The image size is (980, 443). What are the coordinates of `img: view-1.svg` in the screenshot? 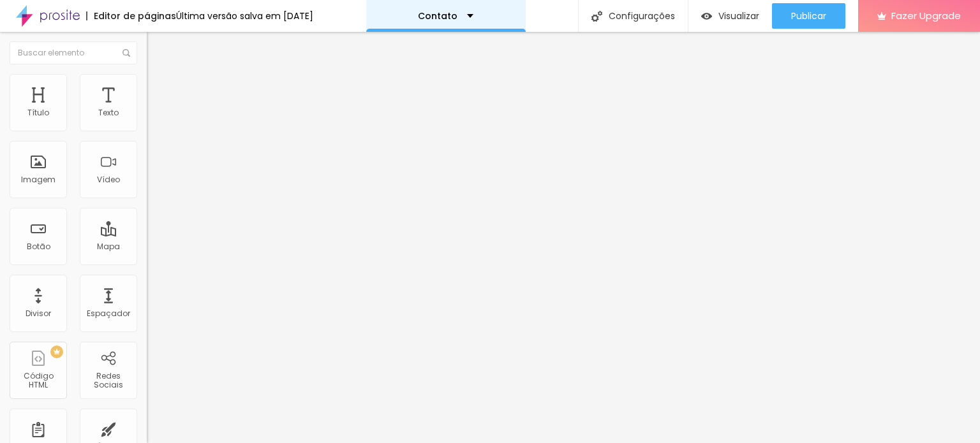 It's located at (707, 16).